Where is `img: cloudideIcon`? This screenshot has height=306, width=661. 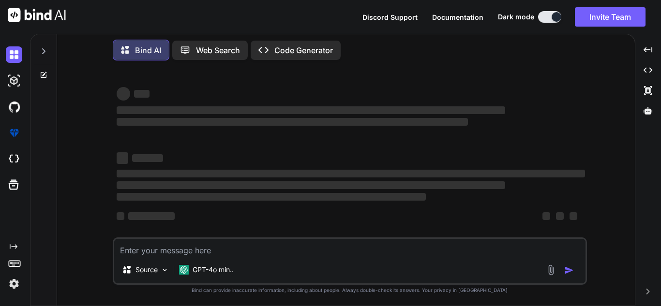 img: cloudideIcon is located at coordinates (14, 159).